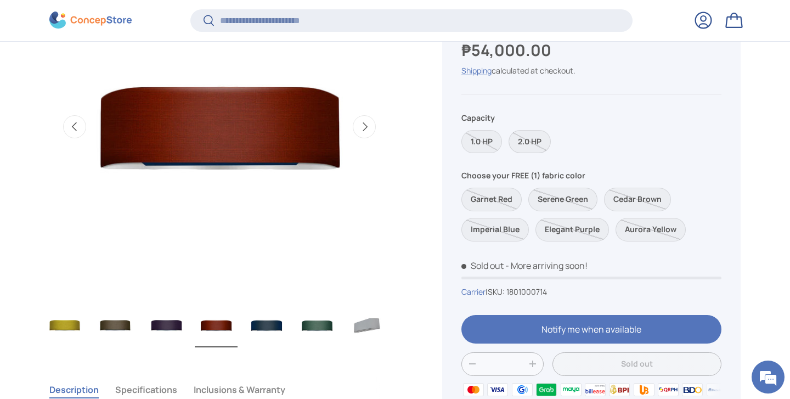  What do you see at coordinates (498, 390) in the screenshot?
I see `img: visa` at bounding box center [498, 390].